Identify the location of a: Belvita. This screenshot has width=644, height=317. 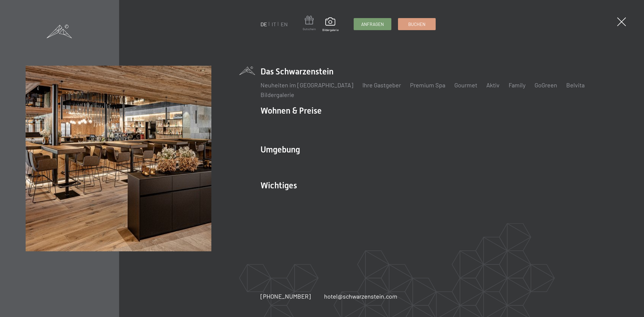
(575, 85).